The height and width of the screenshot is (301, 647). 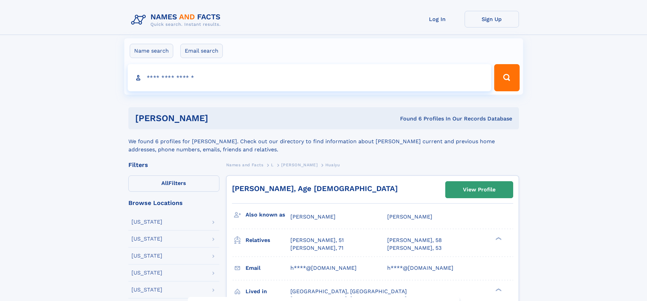 What do you see at coordinates (174, 165) in the screenshot?
I see `div: Filters` at bounding box center [174, 165].